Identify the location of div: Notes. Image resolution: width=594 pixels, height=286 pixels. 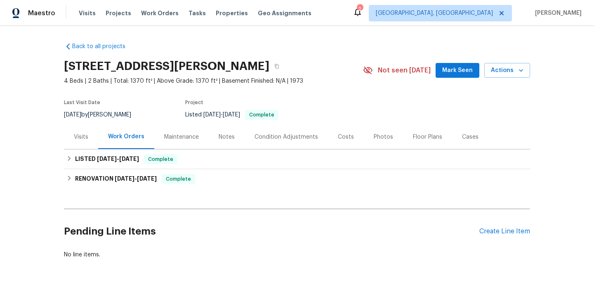
(226, 137).